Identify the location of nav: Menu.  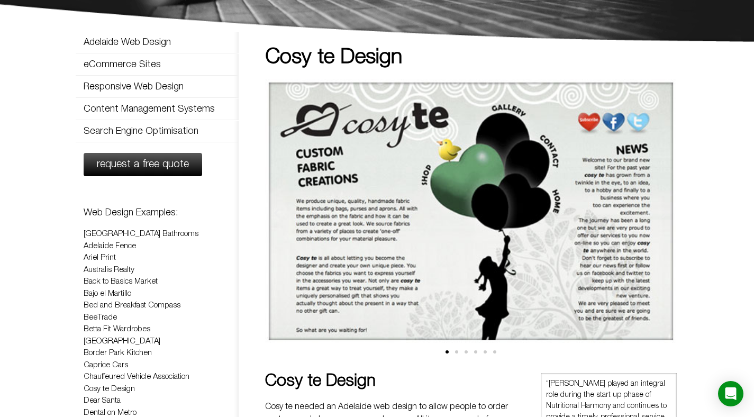
(157, 87).